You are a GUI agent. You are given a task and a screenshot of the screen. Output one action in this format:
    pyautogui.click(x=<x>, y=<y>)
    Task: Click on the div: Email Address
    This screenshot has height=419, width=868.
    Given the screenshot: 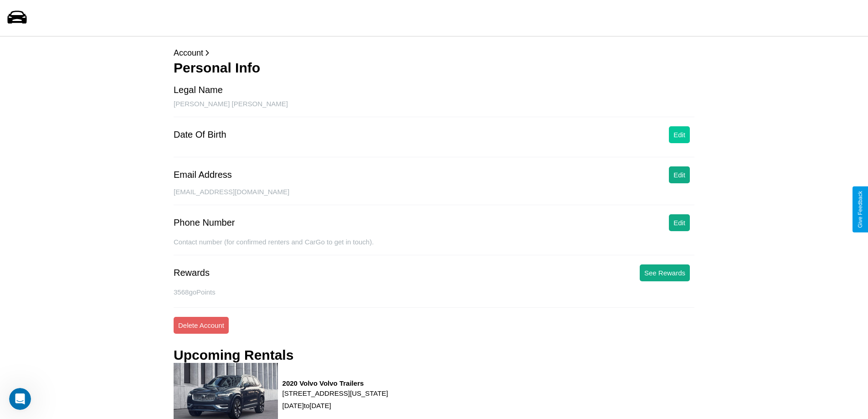 What is the action you would take?
    pyautogui.click(x=202, y=175)
    